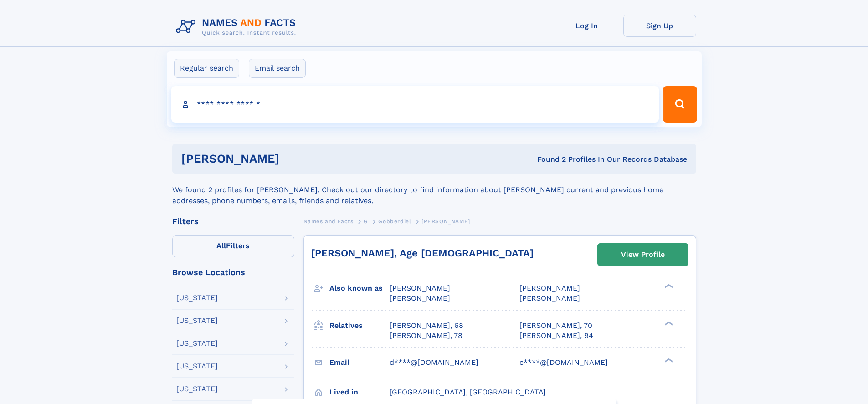 The height and width of the screenshot is (404, 868). I want to click on div: View Profile, so click(643, 255).